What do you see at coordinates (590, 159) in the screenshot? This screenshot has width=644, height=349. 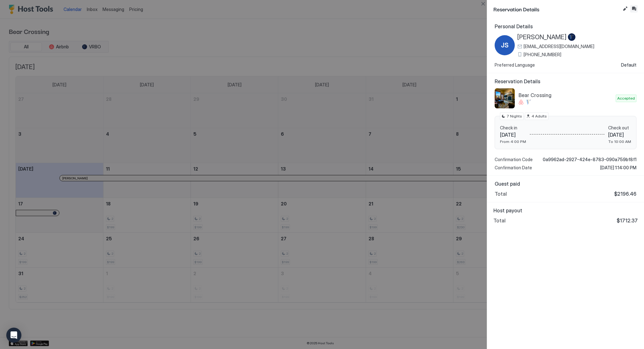 I see `span: 0a9962ad-2927-424e-8783-090a759bf8f1` at bounding box center [590, 159].